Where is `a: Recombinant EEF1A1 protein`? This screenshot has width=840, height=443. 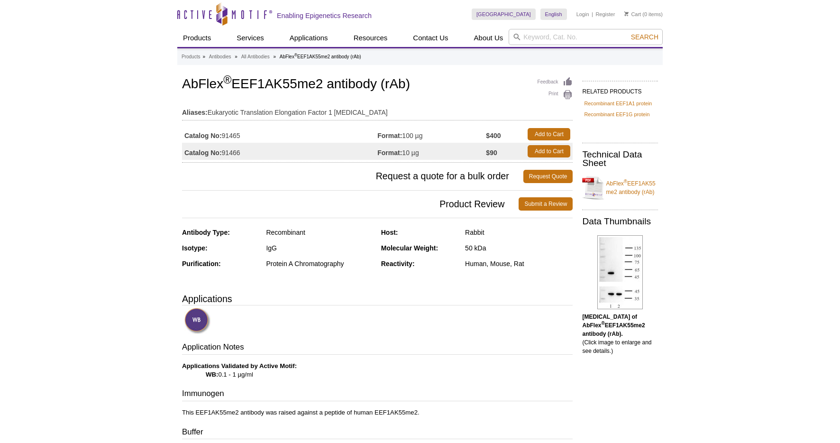 a: Recombinant EEF1A1 protein is located at coordinates (618, 103).